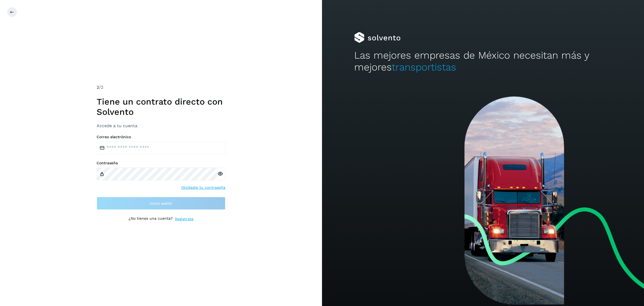 The width and height of the screenshot is (644, 306). I want to click on label: Correo electrónico, so click(161, 137).